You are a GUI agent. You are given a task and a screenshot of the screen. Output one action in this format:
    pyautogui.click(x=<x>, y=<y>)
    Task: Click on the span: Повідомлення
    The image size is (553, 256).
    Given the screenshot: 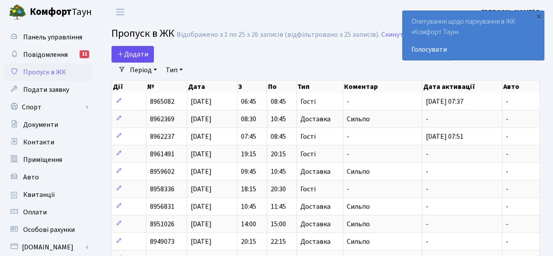 What is the action you would take?
    pyautogui.click(x=45, y=55)
    